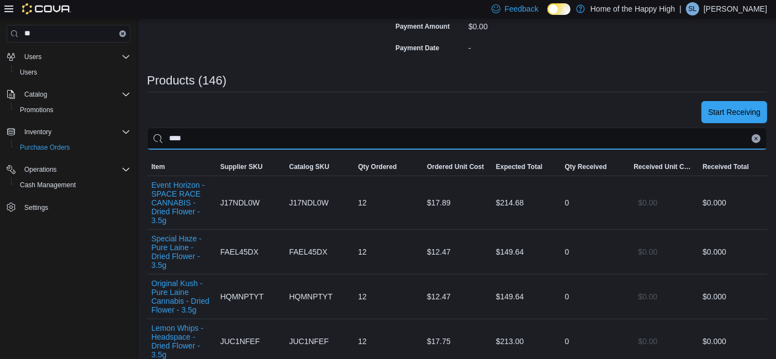 The image size is (776, 359). Describe the element at coordinates (36, 110) in the screenshot. I see `a: Promotions` at that location.